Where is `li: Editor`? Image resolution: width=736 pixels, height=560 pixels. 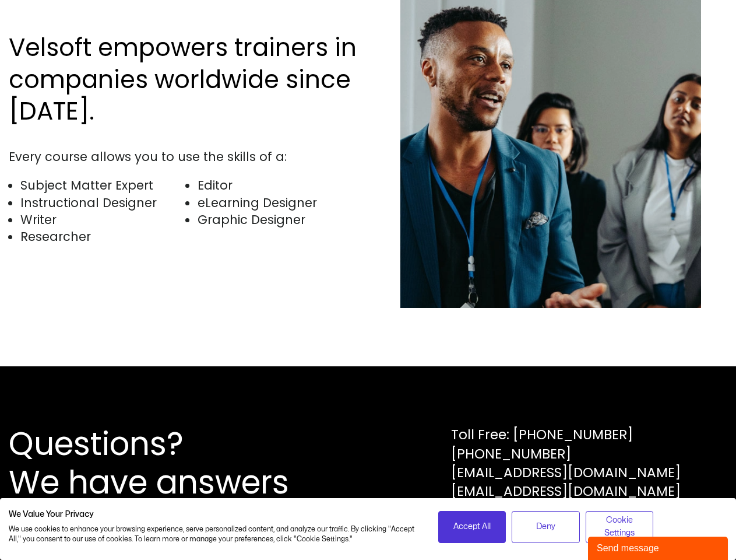
li: Editor is located at coordinates (280, 185).